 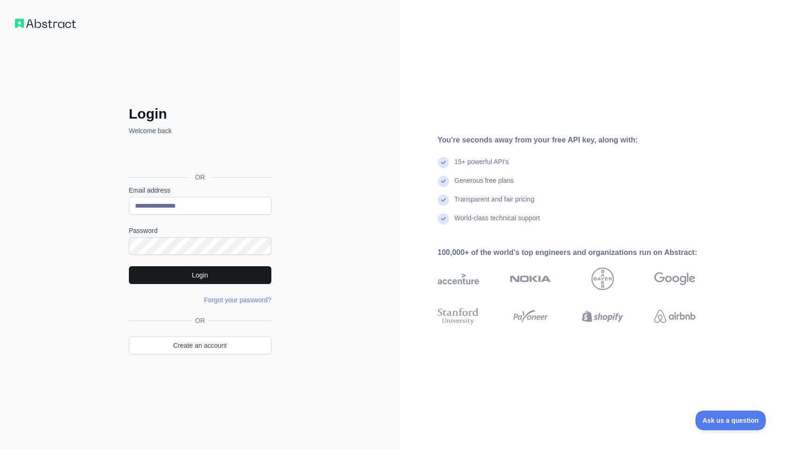 What do you see at coordinates (200, 345) in the screenshot?
I see `a: Create an account` at bounding box center [200, 345].